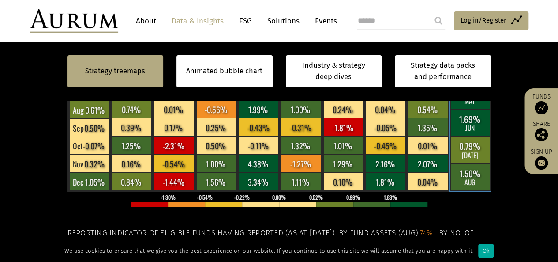 This screenshot has width=558, height=262. What do you see at coordinates (443, 71) in the screenshot?
I see `a: Strategy data packs and performance` at bounding box center [443, 71].